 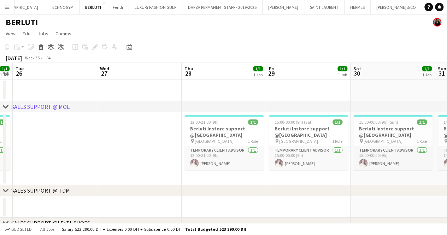 I want to click on span: Week 35, so click(x=32, y=58).